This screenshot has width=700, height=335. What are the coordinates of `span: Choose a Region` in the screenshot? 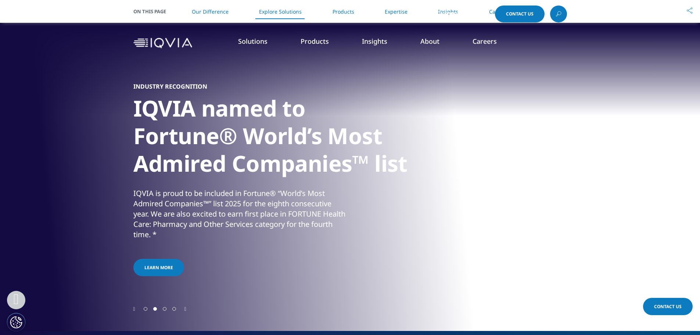 It's located at (464, 14).